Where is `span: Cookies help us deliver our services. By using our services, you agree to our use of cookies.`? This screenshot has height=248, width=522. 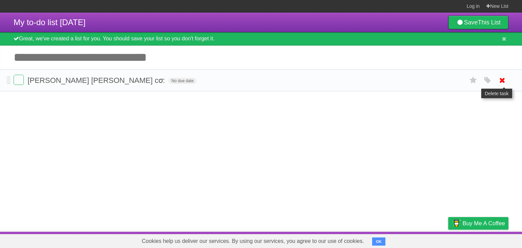 span: Cookies help us deliver our services. By using our services, you agree to our use of cookies. is located at coordinates (253, 241).